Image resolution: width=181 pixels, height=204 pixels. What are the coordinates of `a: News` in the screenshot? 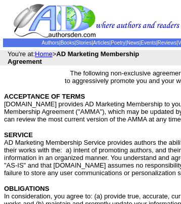 It's located at (133, 43).